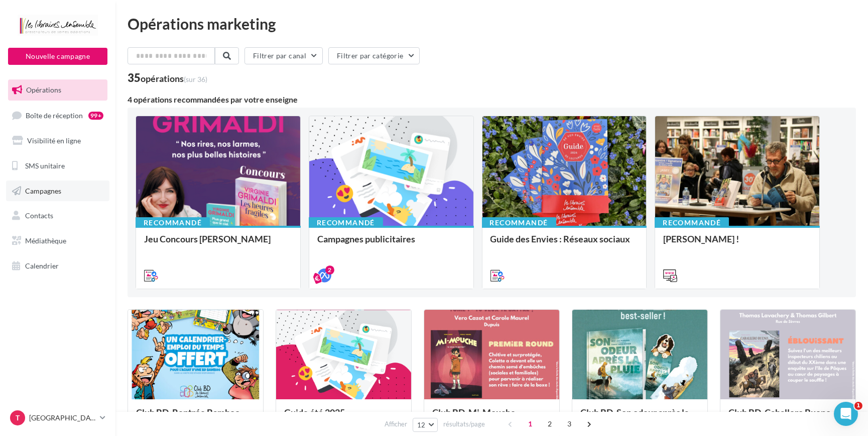  What do you see at coordinates (492, 23) in the screenshot?
I see `div: Opérations marketing` at bounding box center [492, 23].